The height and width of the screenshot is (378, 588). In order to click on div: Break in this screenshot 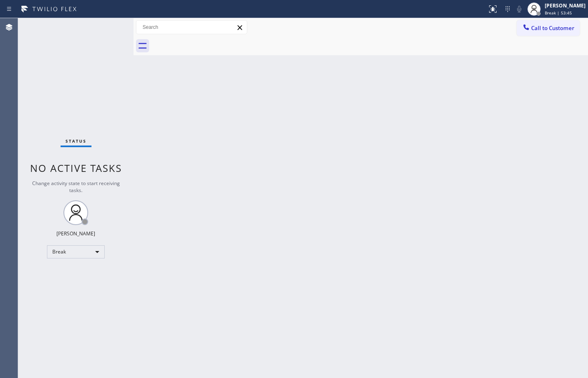, I will do `click(76, 252)`.